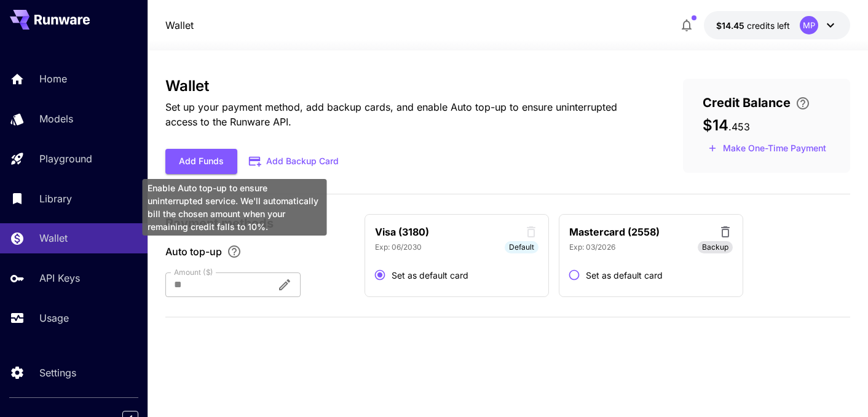 The width and height of the screenshot is (868, 417). What do you see at coordinates (716, 125) in the screenshot?
I see `span: $14` at bounding box center [716, 125].